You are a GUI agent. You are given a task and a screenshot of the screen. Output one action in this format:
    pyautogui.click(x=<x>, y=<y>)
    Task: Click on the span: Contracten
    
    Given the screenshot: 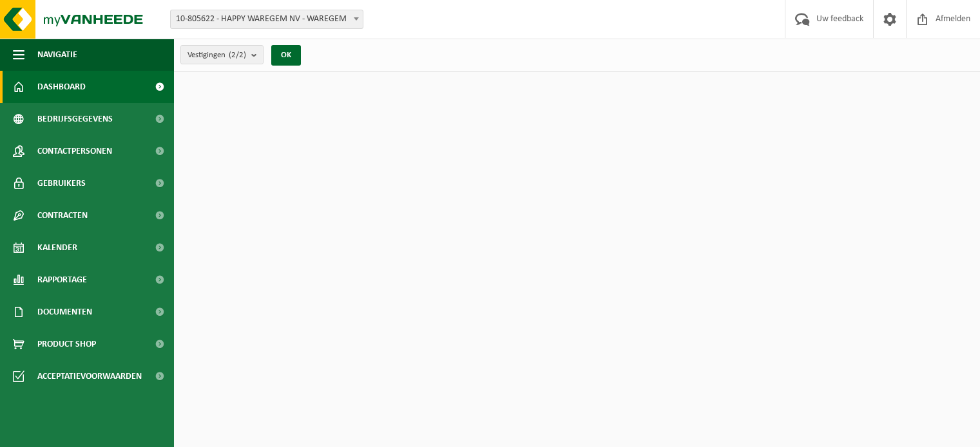 What is the action you would take?
    pyautogui.click(x=63, y=215)
    